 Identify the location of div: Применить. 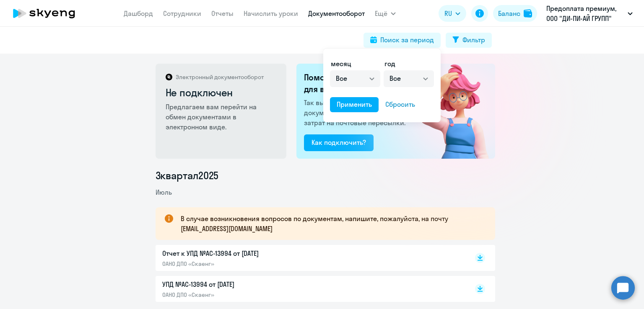
(354, 104).